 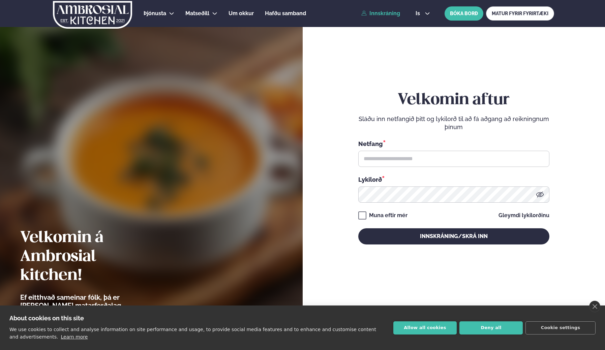 What do you see at coordinates (197, 13) in the screenshot?
I see `a: Matseðill` at bounding box center [197, 13].